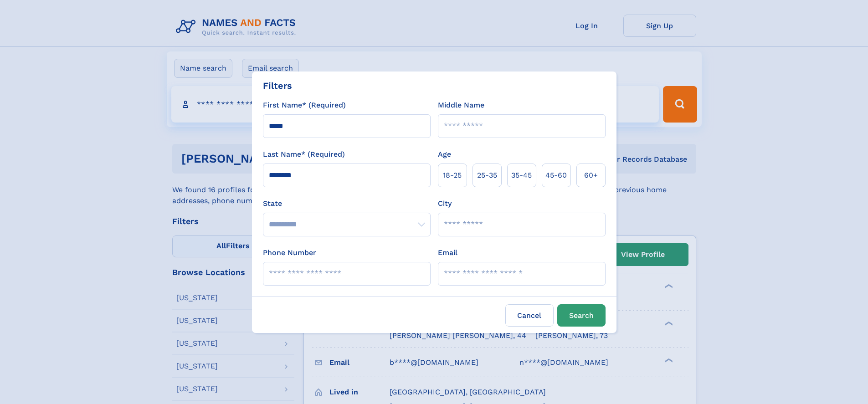 This screenshot has height=404, width=868. Describe the element at coordinates (444, 154) in the screenshot. I see `label: Age` at that location.